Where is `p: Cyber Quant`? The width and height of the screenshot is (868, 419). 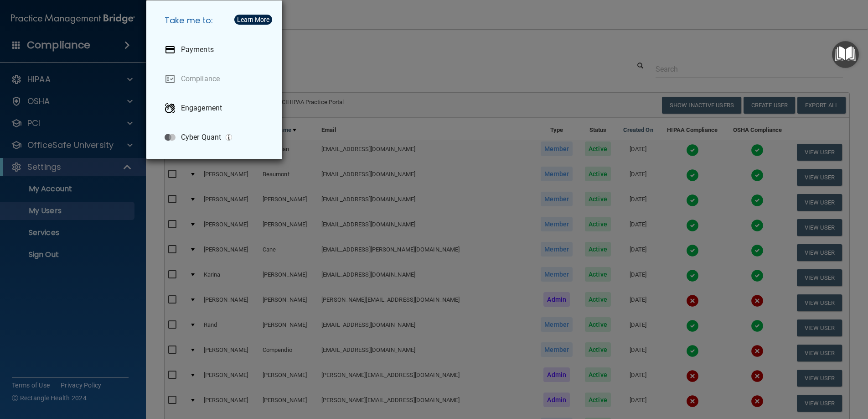 p: Cyber Quant is located at coordinates (201, 137).